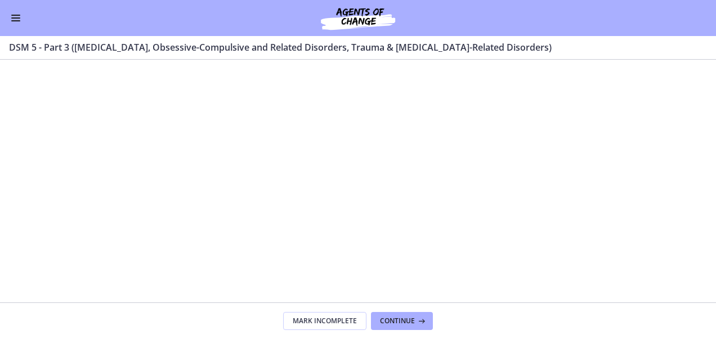 Image resolution: width=716 pixels, height=339 pixels. Describe the element at coordinates (325, 321) in the screenshot. I see `button: Mark Incomplete` at that location.